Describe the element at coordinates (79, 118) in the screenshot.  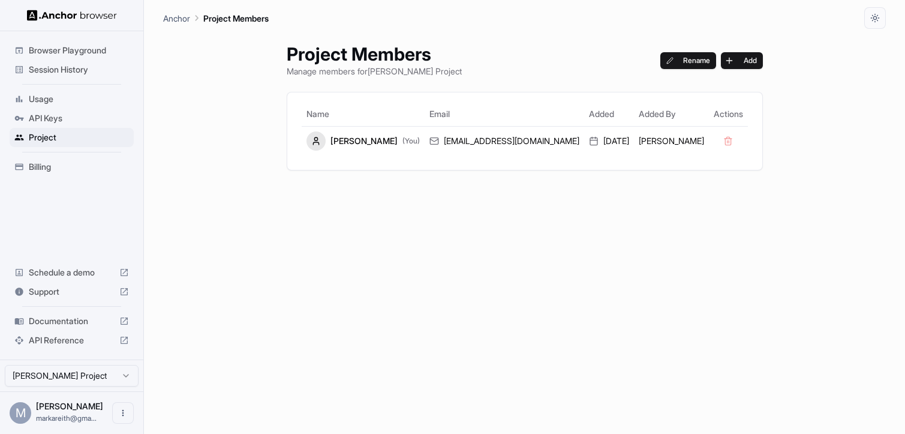
I see `span: API Keys` at that location.